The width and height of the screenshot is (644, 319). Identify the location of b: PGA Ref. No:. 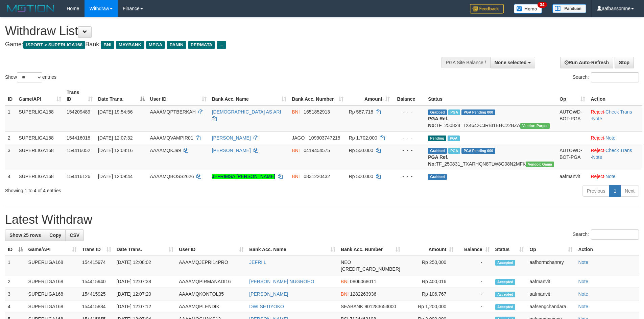
(438, 122).